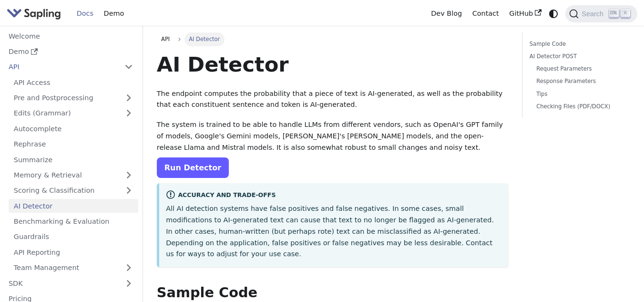 This screenshot has height=302, width=644. Describe the element at coordinates (579, 69) in the screenshot. I see `a: Request Parameters` at that location.